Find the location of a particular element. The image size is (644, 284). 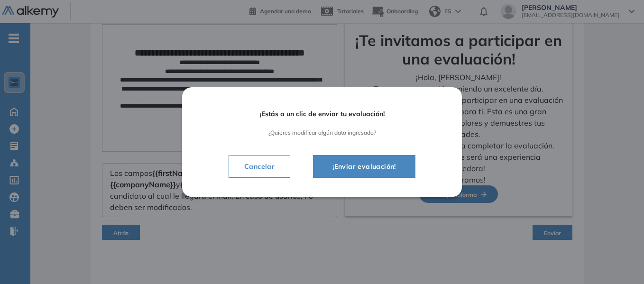

button: ¡Enviar evaluación! is located at coordinates (364, 167).